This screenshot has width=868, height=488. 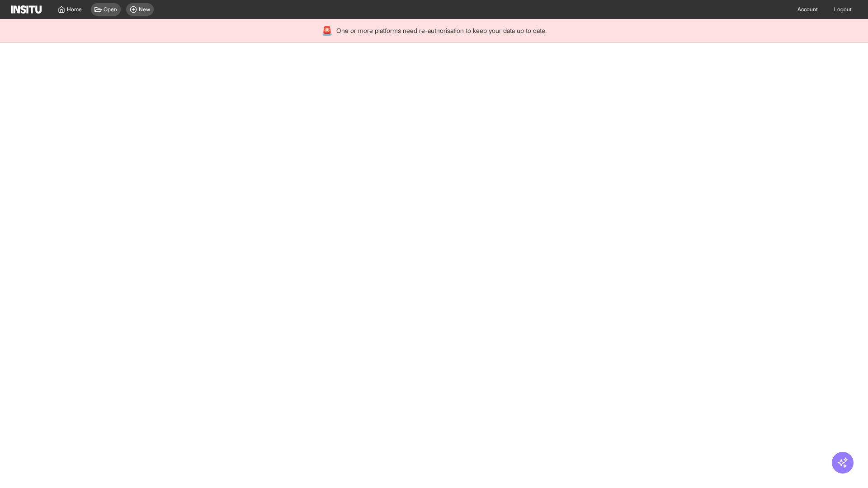 I want to click on img: Logo, so click(x=26, y=10).